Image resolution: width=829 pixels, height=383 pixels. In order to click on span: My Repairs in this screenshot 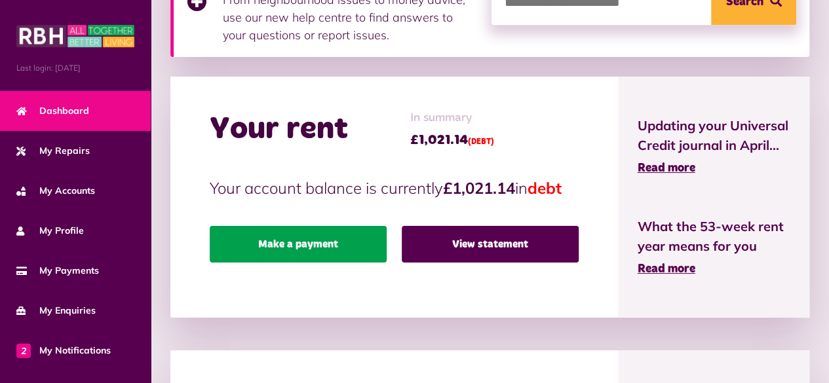, I will do `click(53, 151)`.